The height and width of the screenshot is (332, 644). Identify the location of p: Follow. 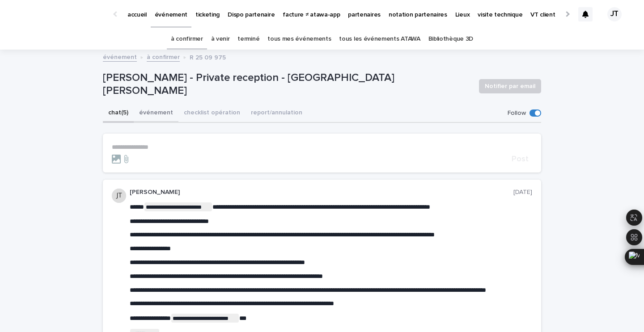
(517, 113).